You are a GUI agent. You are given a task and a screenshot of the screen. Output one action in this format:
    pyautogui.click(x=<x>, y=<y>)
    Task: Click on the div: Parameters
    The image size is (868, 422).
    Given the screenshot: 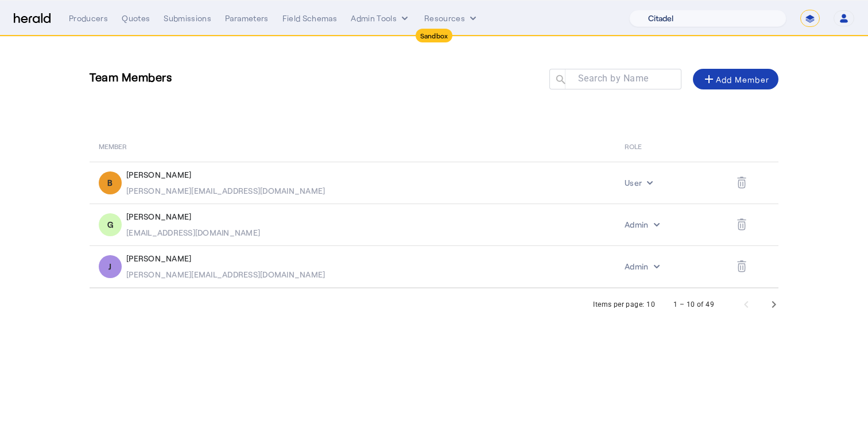 What is the action you would take?
    pyautogui.click(x=247, y=18)
    